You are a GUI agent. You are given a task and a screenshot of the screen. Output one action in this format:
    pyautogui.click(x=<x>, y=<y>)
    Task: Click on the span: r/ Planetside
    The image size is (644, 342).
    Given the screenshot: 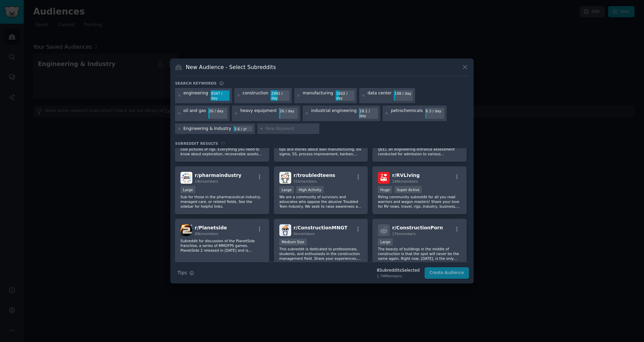 What is the action you would take?
    pyautogui.click(x=210, y=228)
    